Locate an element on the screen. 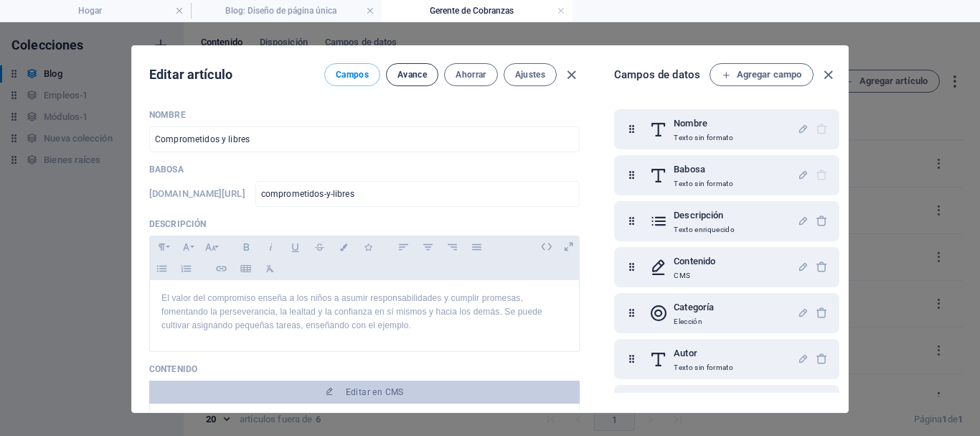 Image resolution: width=980 pixels, height=436 pixels. font: Nombre is located at coordinates (690, 123).